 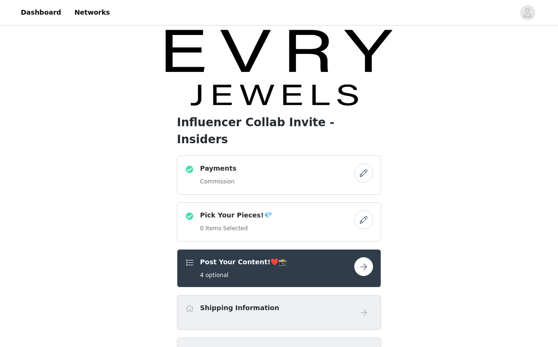 What do you see at coordinates (236, 228) in the screenshot?
I see `h5: 0 Items Selected` at bounding box center [236, 228].